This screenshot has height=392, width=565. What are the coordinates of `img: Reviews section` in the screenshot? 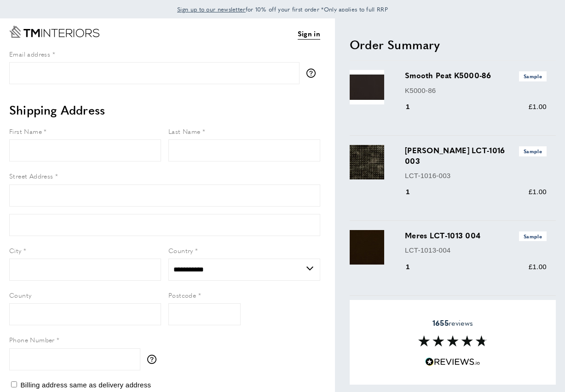 It's located at (453, 341).